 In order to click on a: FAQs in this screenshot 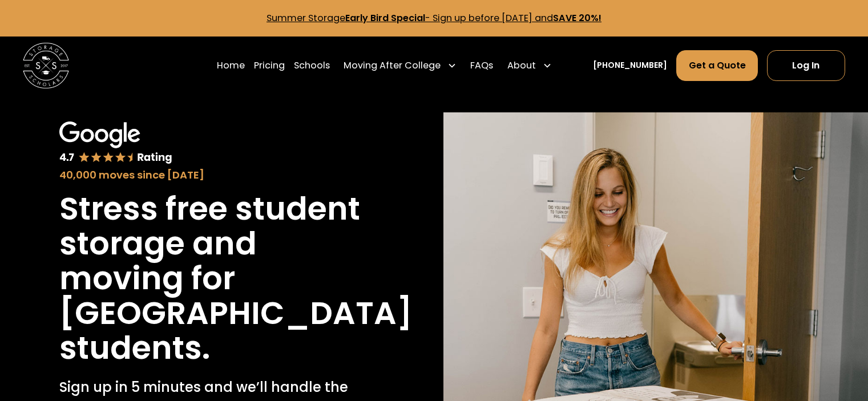, I will do `click(482, 66)`.